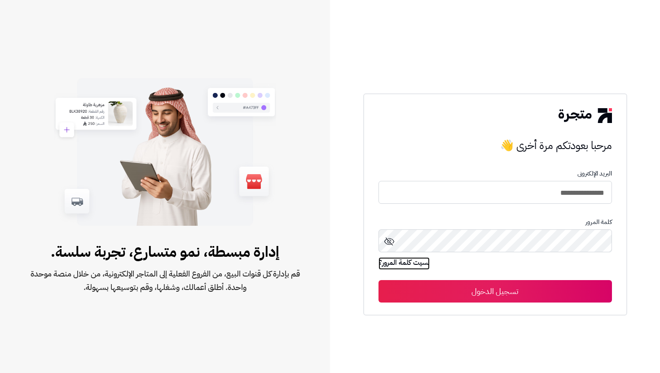 The image size is (660, 373). Describe the element at coordinates (404, 264) in the screenshot. I see `a: نسيت كلمة المرور؟` at that location.